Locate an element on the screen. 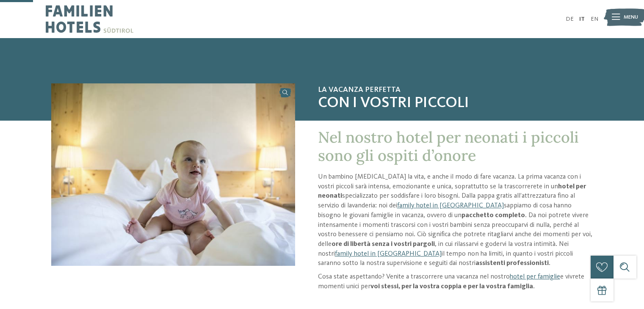  span: Menu is located at coordinates (631, 17).